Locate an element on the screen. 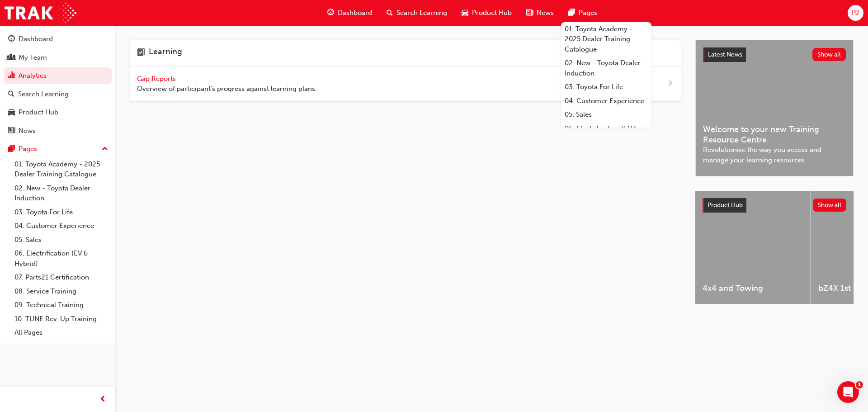  a: Analytics is located at coordinates (58, 76).